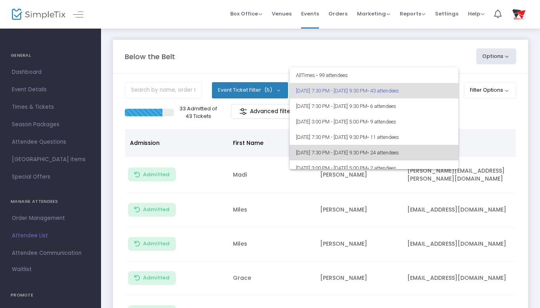  Describe the element at coordinates (382, 106) in the screenshot. I see `span: • 6 attendees` at that location.